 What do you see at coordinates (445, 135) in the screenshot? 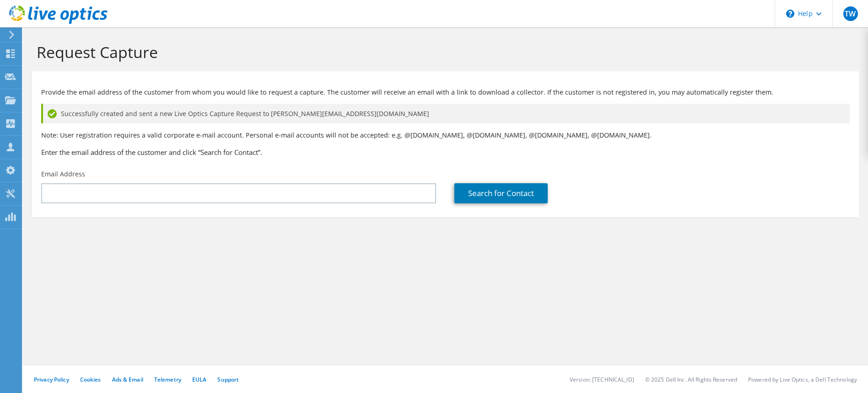
I see `p: Note: User registration requires a valid corporate e-mail account. Personal e-mail accounts will ...` at bounding box center [445, 135].